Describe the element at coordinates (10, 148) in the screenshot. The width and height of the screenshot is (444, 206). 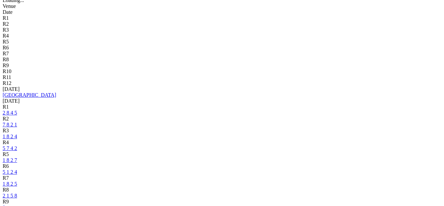
I see `a: 5 7 4 2` at that location.